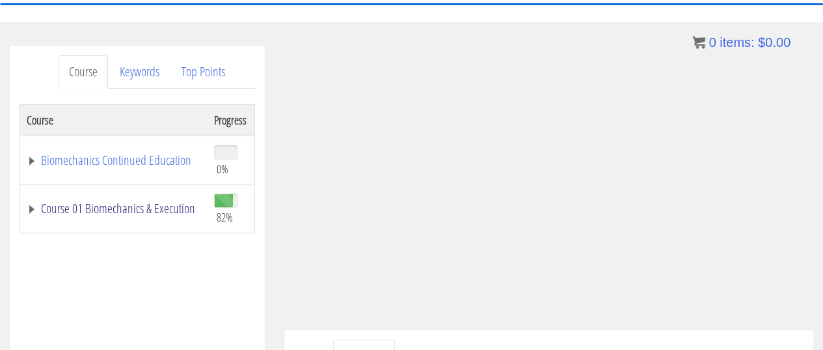 This screenshot has height=350, width=823. I want to click on span: 0, so click(712, 42).